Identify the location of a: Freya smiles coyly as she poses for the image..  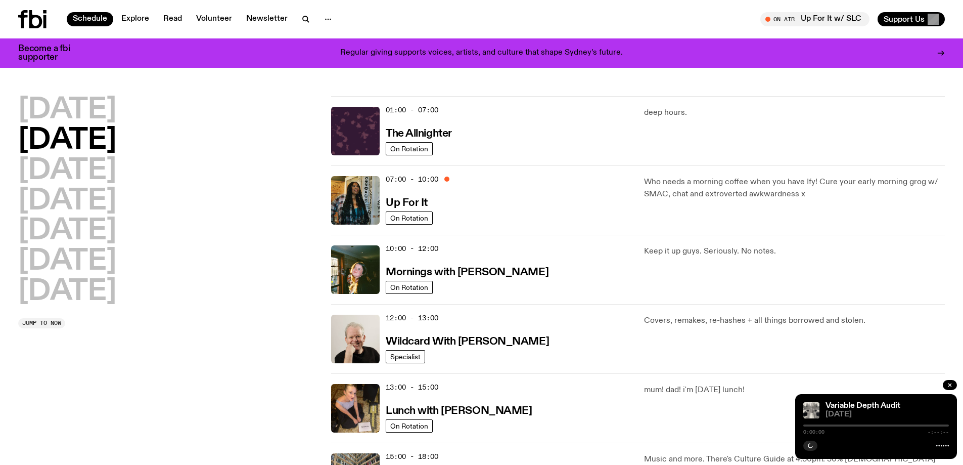
(356, 270).